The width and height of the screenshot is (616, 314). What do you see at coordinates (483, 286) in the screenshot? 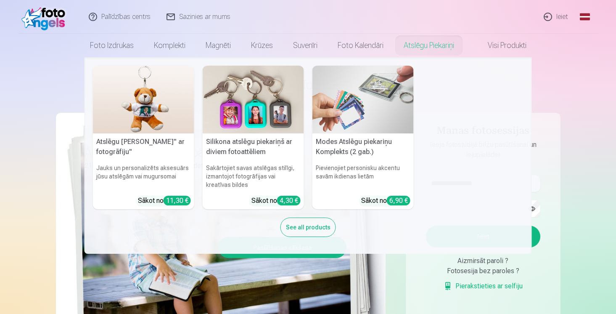
I see `a: Pierakstieties ar selfiju` at bounding box center [483, 286].